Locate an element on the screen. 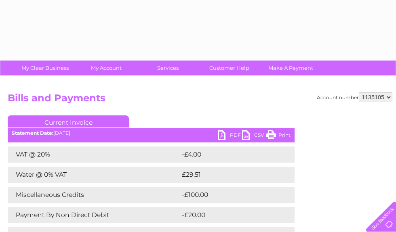 The width and height of the screenshot is (396, 232). a: Services is located at coordinates (168, 68).